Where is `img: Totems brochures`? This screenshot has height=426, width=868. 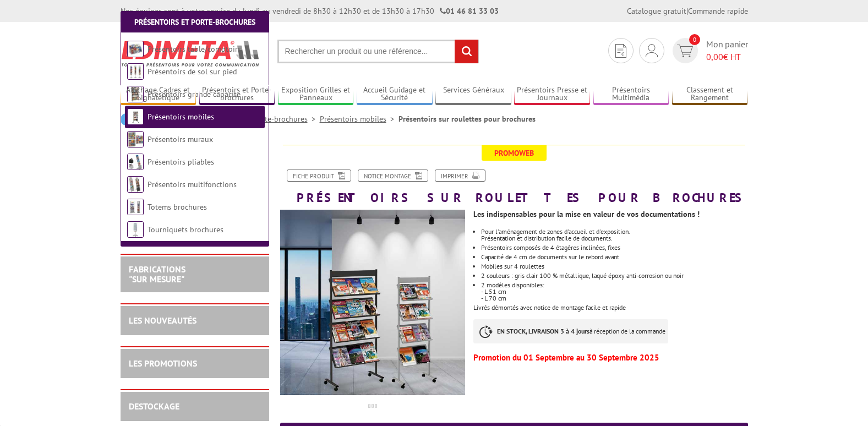 img: Totems brochures is located at coordinates (136, 207).